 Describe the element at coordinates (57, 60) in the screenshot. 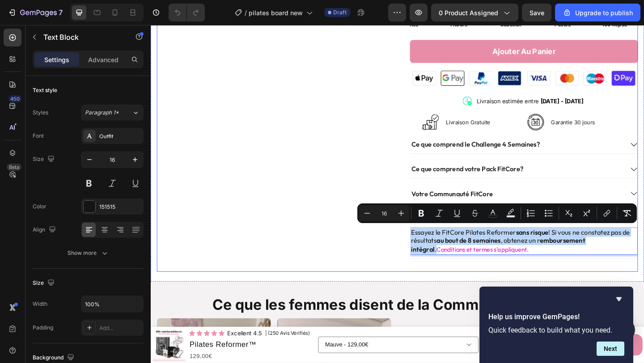

I see `p: Settings` at that location.